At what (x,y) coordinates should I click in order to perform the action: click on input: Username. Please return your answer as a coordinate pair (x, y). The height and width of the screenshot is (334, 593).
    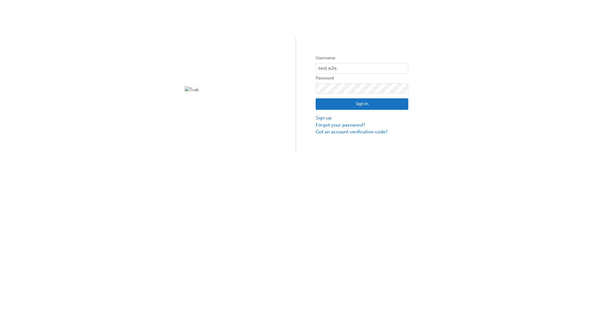
    Looking at the image, I should click on (362, 68).